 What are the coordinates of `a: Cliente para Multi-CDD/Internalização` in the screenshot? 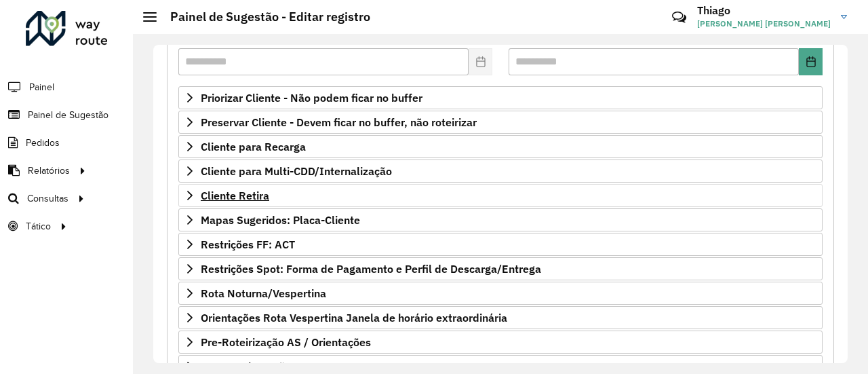 It's located at (501, 171).